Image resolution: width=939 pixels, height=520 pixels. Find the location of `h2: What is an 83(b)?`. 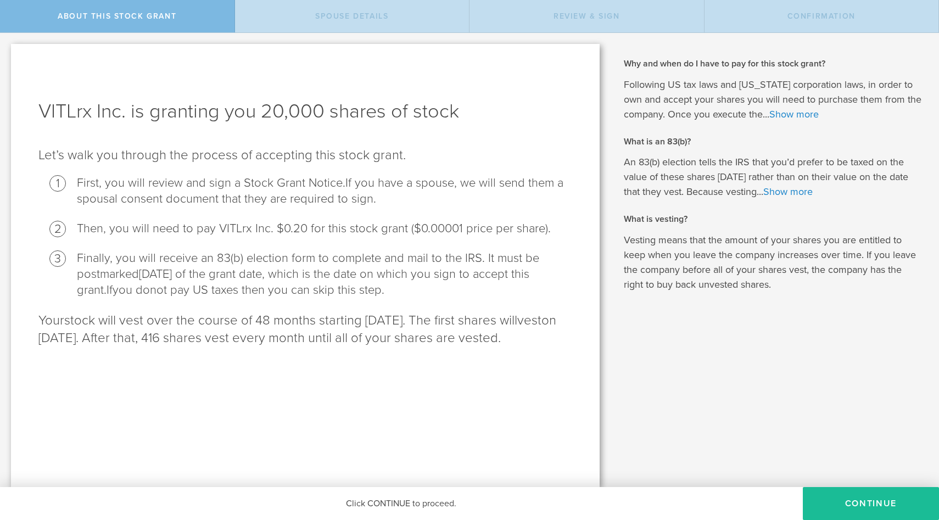

h2: What is an 83(b)? is located at coordinates (773, 142).